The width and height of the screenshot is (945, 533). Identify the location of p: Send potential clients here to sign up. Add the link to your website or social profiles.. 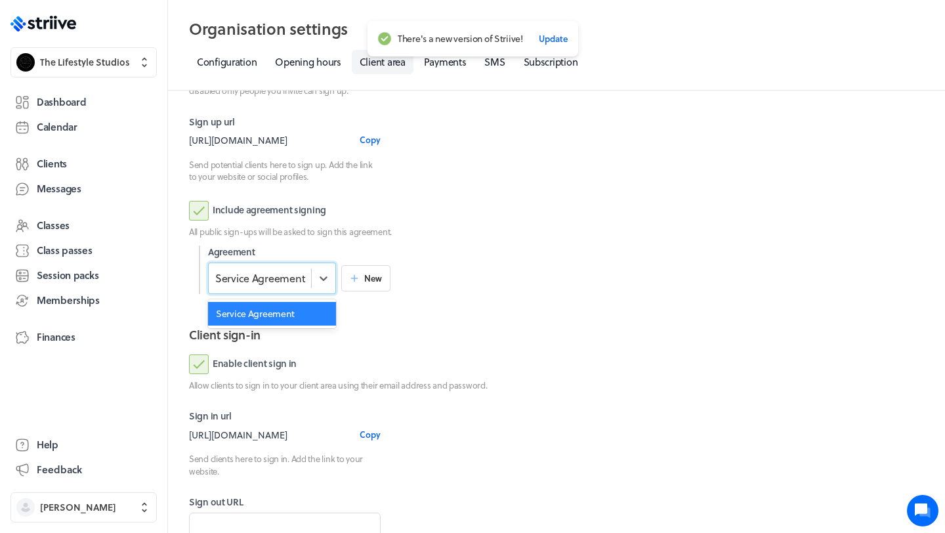
(285, 171).